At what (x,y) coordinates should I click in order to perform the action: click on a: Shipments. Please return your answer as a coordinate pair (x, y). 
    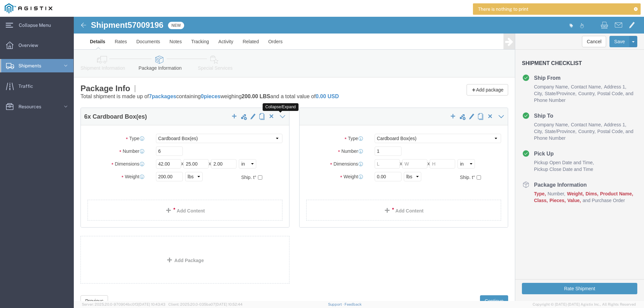
    Looking at the image, I should click on (37, 66).